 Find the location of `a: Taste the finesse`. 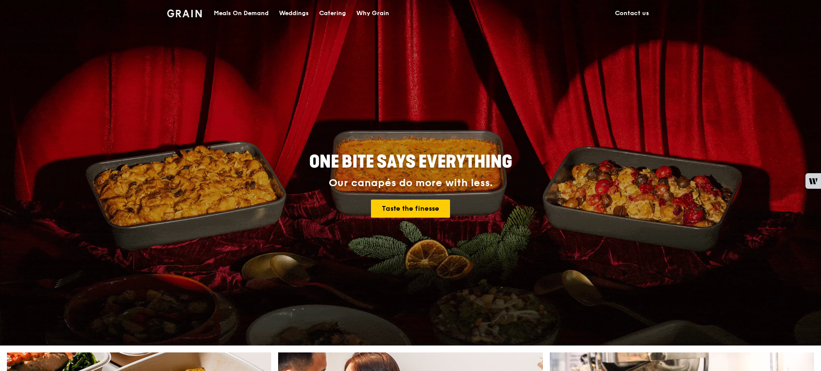

a: Taste the finesse is located at coordinates (410, 209).